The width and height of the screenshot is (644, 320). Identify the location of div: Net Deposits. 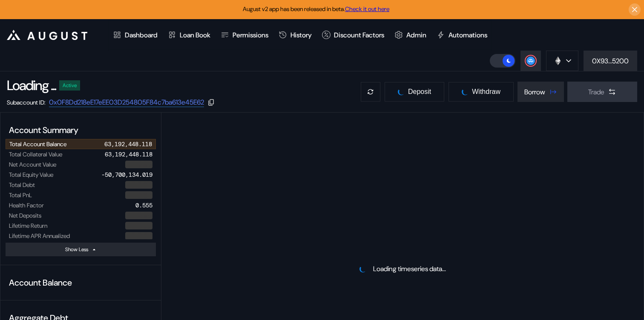
(26, 216).